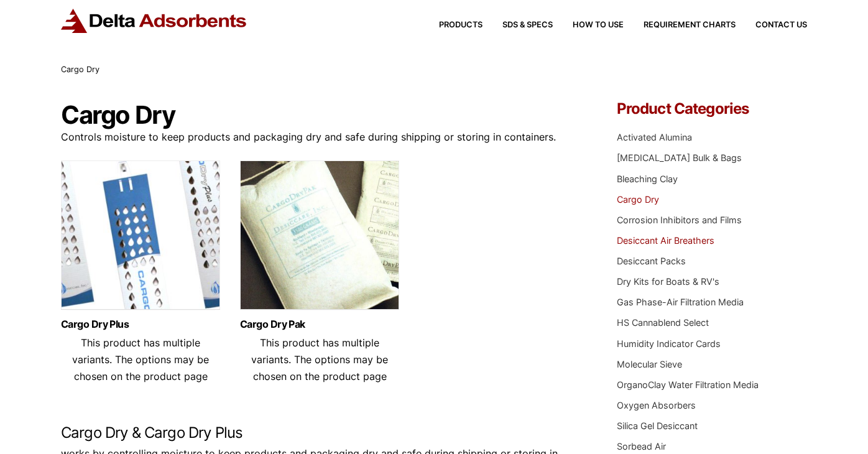 The width and height of the screenshot is (868, 454). What do you see at coordinates (641, 446) in the screenshot?
I see `a: Sorbead Air` at bounding box center [641, 446].